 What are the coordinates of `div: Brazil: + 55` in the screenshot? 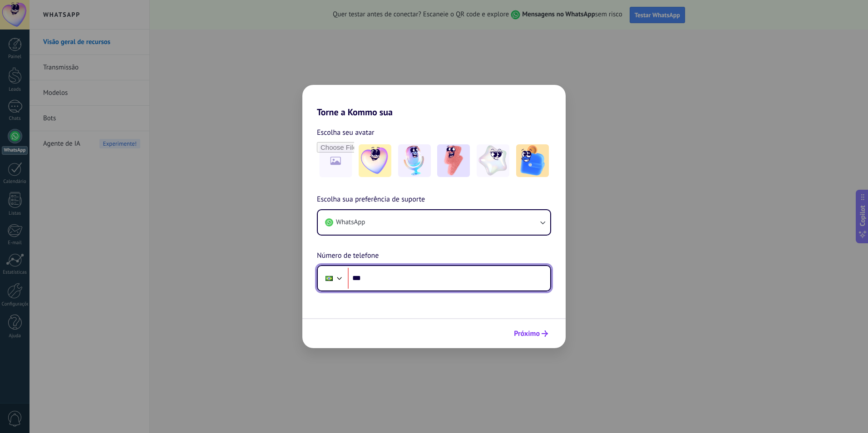 It's located at (329, 278).